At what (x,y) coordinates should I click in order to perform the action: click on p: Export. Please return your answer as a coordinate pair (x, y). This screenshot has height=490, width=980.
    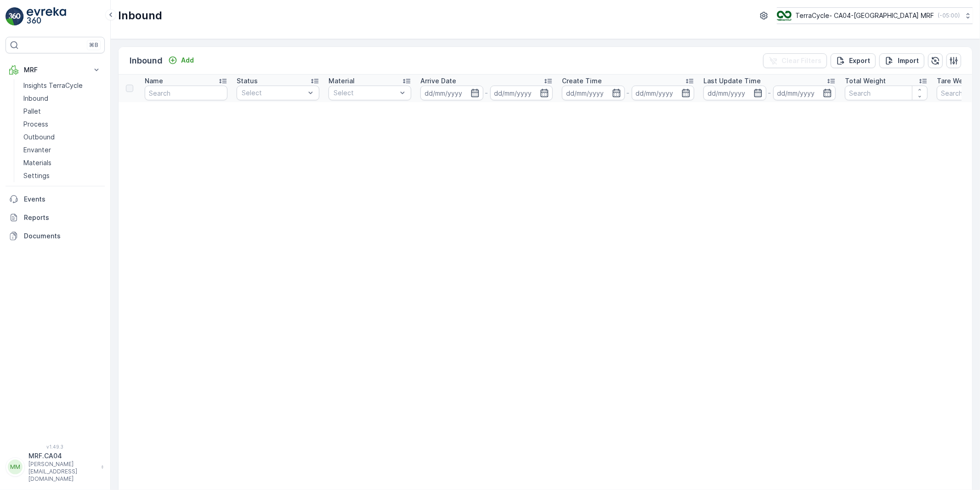
    Looking at the image, I should click on (860, 61).